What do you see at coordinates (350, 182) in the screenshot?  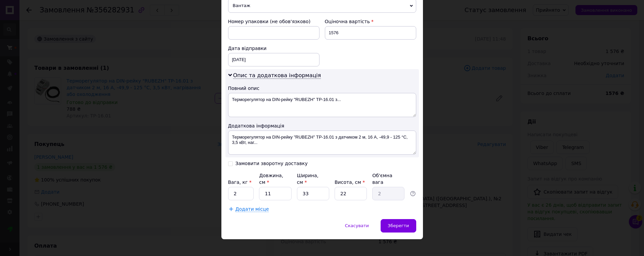 I see `label: Висота, см` at bounding box center [350, 182].